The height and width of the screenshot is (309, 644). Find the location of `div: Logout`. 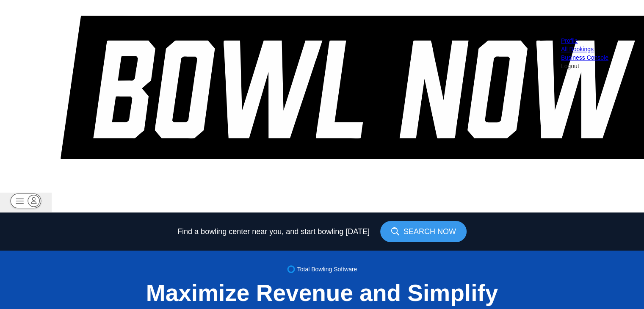

div: Logout is located at coordinates (570, 66).